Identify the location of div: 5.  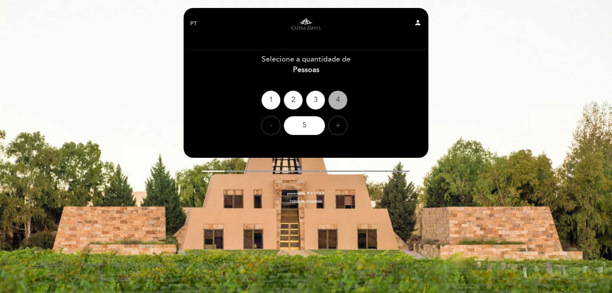
(304, 125).